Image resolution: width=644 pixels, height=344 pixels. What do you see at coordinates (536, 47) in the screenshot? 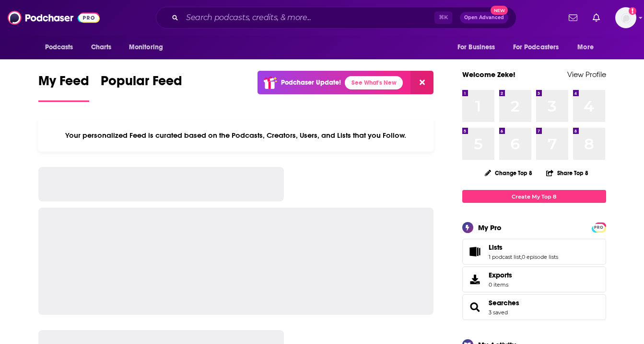
I see `span: For Podcasters` at bounding box center [536, 47].